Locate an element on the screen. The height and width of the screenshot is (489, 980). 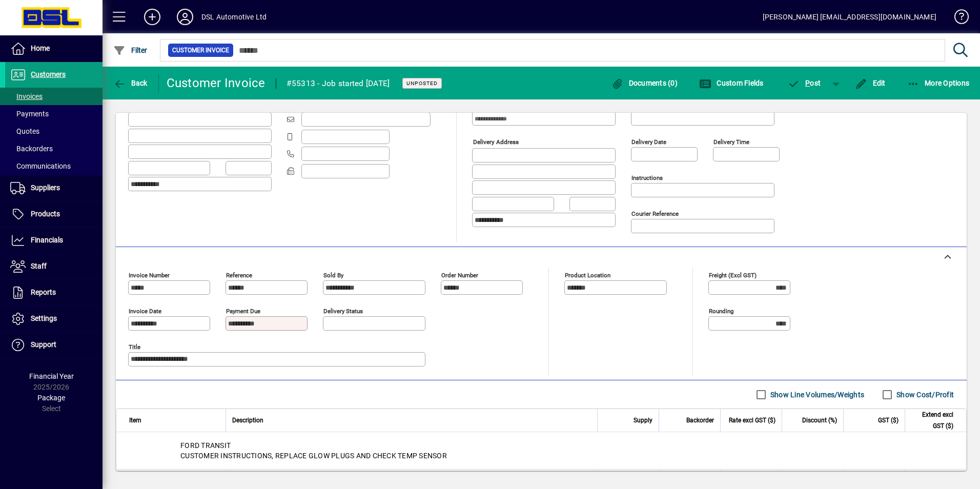
span: Filter is located at coordinates (130, 50).